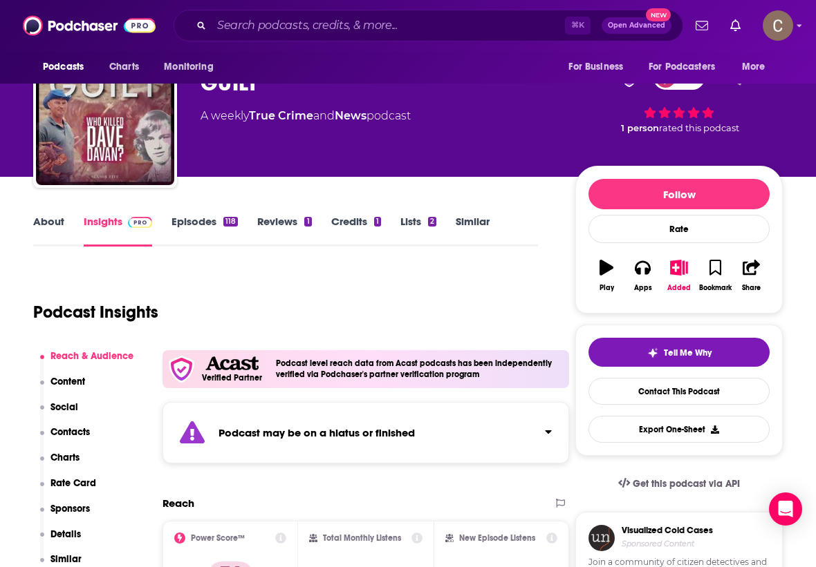 This screenshot has height=567, width=816. I want to click on button: Follow, so click(679, 194).